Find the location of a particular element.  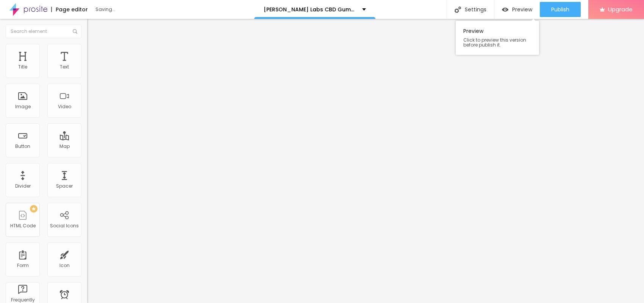

div: Text is located at coordinates (65, 67).